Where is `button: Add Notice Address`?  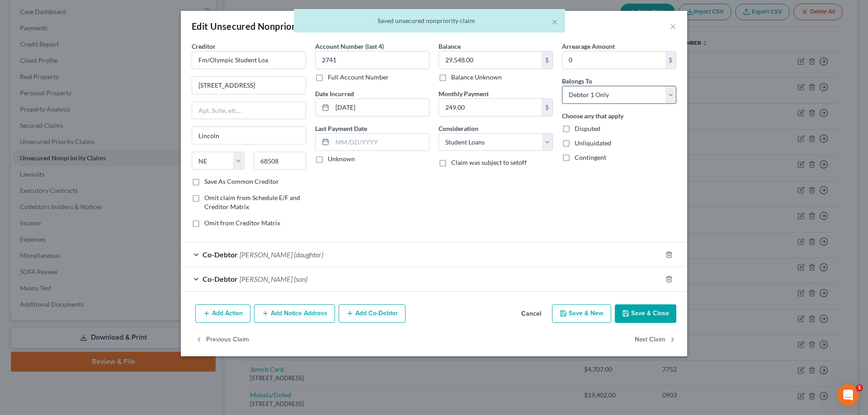 button: Add Notice Address is located at coordinates (295, 314).